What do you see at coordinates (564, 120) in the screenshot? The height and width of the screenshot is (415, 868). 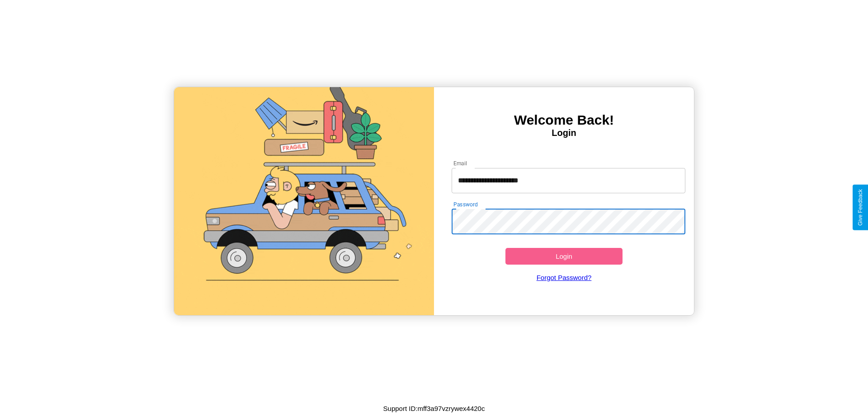 I see `h3: Welcome Back!` at bounding box center [564, 120].